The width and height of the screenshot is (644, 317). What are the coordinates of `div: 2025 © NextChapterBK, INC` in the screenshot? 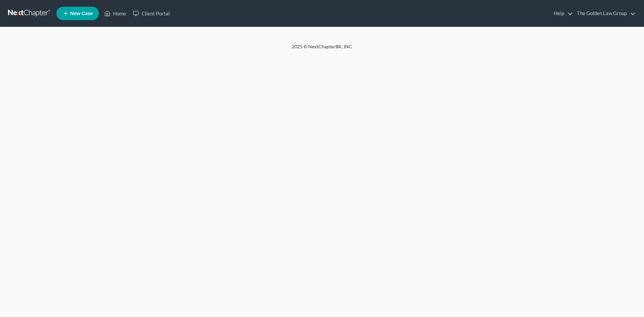 It's located at (322, 49).